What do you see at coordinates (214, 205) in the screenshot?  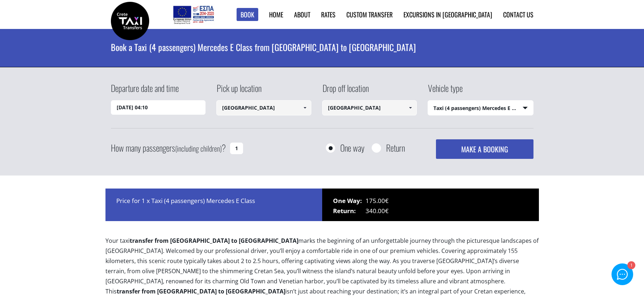 I see `div: Price for 1 x Taxi (4 passengers) Mercedes E Class` at bounding box center [214, 205].